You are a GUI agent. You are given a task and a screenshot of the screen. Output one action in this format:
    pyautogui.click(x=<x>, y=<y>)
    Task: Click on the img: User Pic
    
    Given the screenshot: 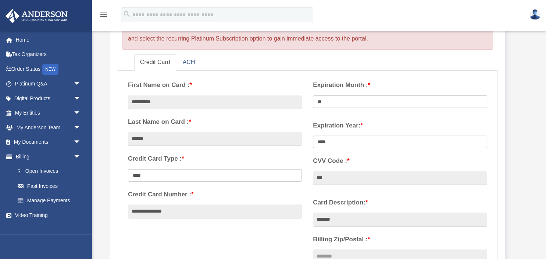 What is the action you would take?
    pyautogui.click(x=535, y=14)
    